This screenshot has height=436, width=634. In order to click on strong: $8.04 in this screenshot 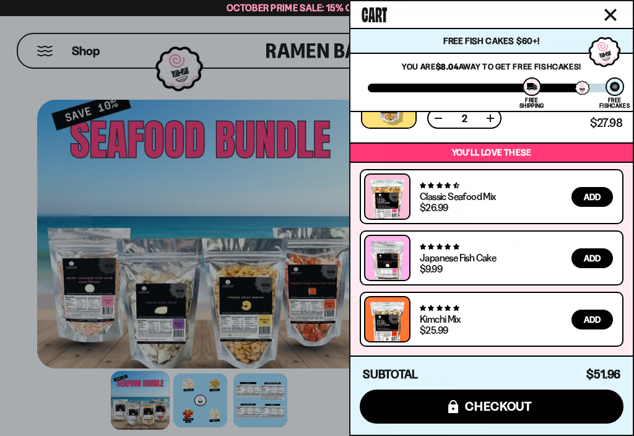, I will do `click(447, 66)`.